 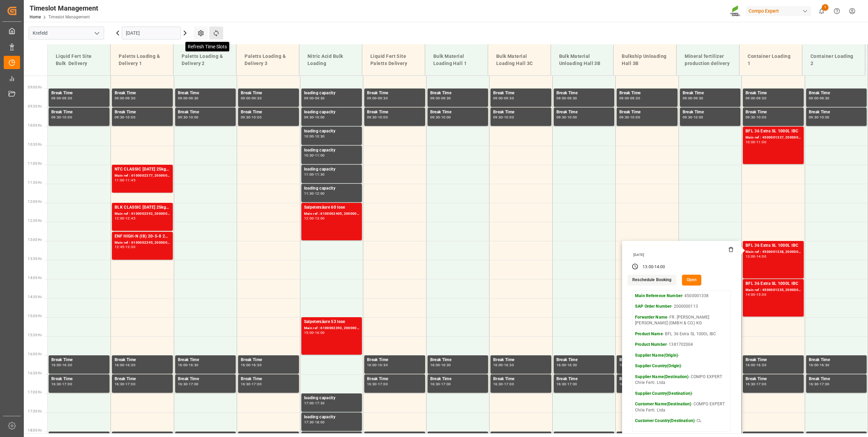 I want to click on span: 09:30 Hr, so click(x=35, y=106).